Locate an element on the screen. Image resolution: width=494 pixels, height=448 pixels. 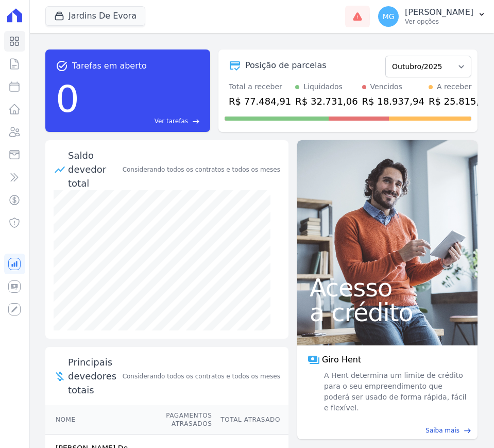
th: Pagamentos Atrasados is located at coordinates (174, 420).